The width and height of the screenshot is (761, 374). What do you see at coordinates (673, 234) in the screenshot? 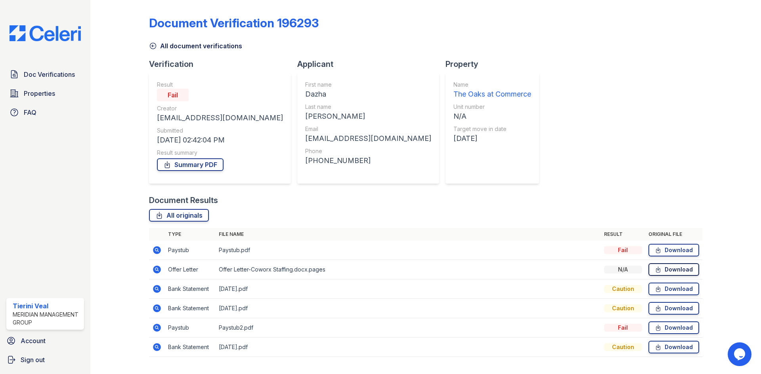
I see `th: Original file` at bounding box center [673, 234].